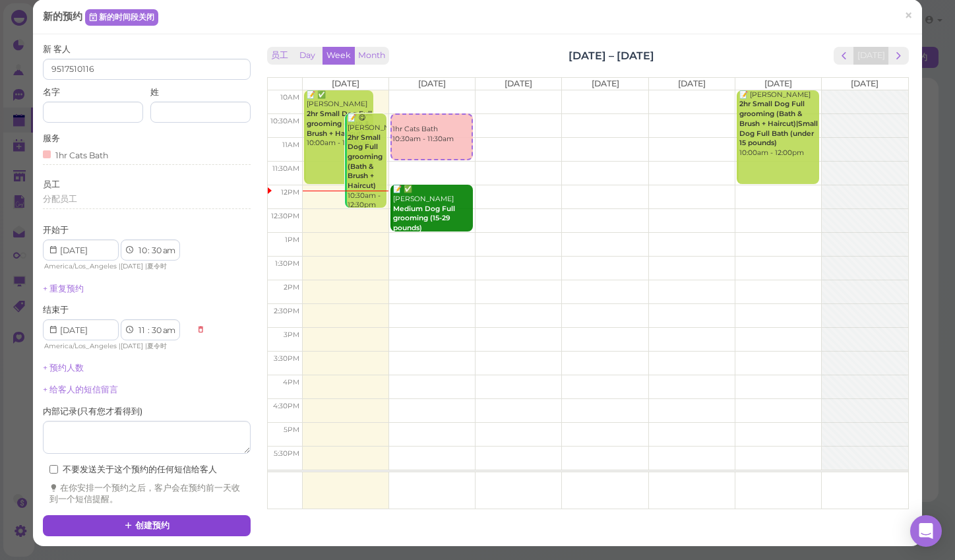 This screenshot has width=955, height=560. What do you see at coordinates (778, 123) in the screenshot?
I see `b: 2hr Small Dog Full grooming (Bath & Brush + Haircut)|Small Dog Full Bath (under 15 pounds)` at bounding box center [778, 123].